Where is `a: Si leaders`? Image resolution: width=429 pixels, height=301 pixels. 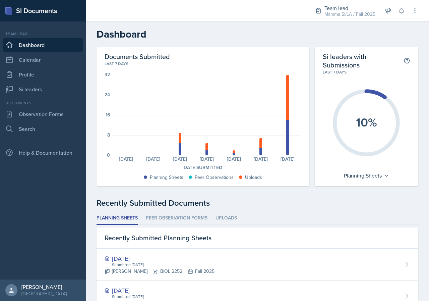 a: Si leaders is located at coordinates (43, 89).